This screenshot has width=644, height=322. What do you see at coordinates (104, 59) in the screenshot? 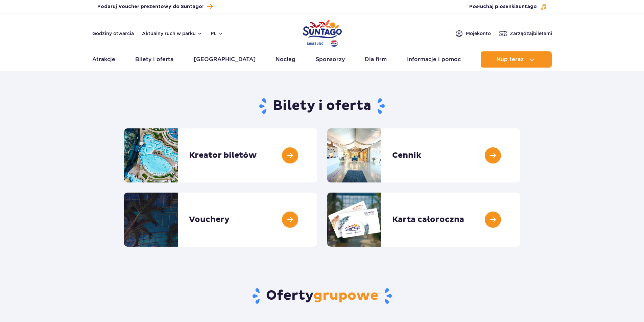
I see `a: Atrakcje` at bounding box center [104, 59].